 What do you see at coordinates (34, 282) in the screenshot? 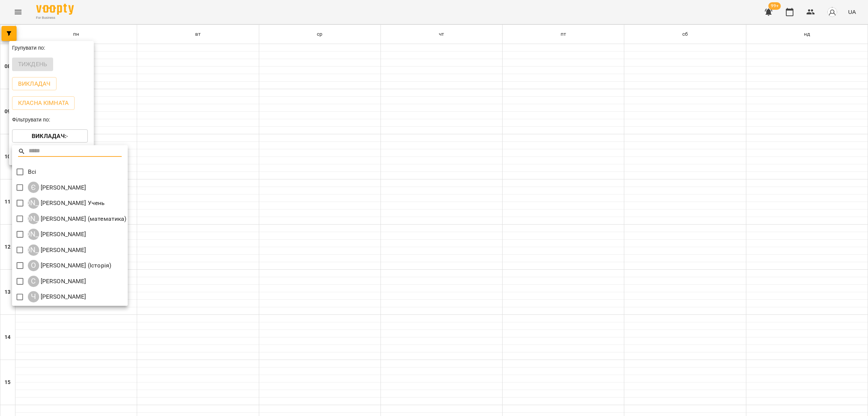
I see `div: С` at bounding box center [34, 282].